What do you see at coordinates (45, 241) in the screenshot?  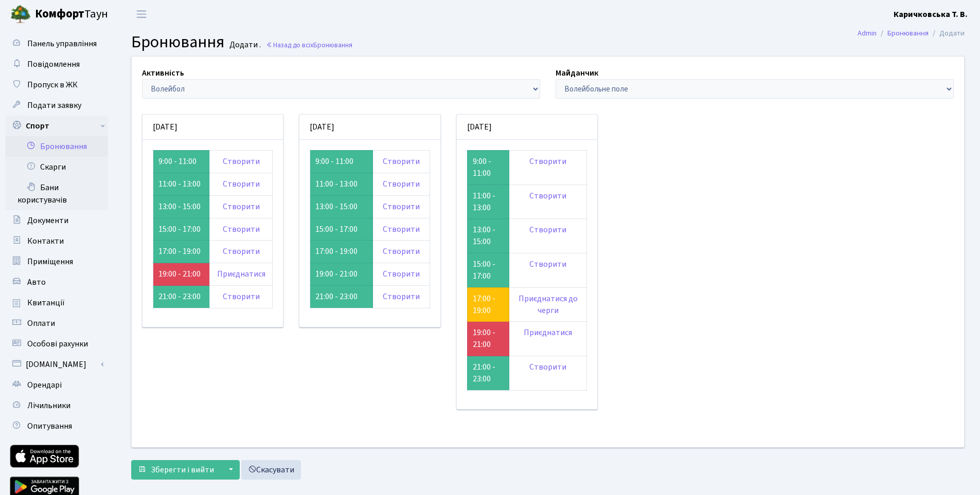 I see `span: Контакти` at bounding box center [45, 241].